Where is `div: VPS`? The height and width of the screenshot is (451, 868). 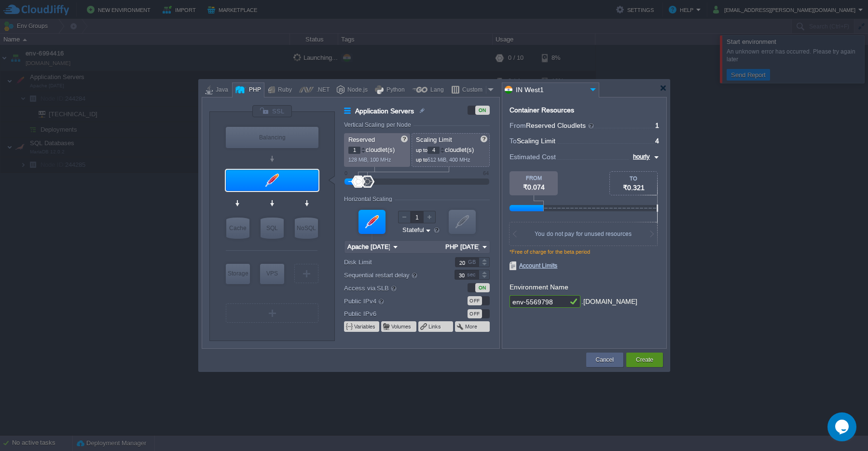
div: VPS is located at coordinates (273, 273).